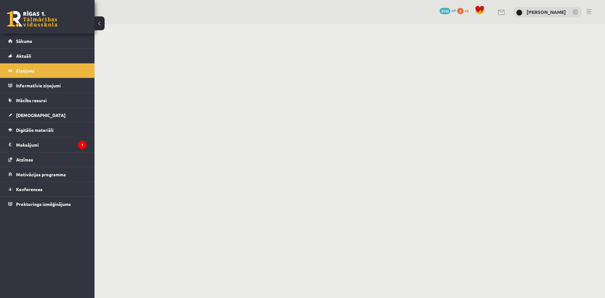 The image size is (605, 298). What do you see at coordinates (47, 71) in the screenshot?
I see `a: Ziņojumi` at bounding box center [47, 71].